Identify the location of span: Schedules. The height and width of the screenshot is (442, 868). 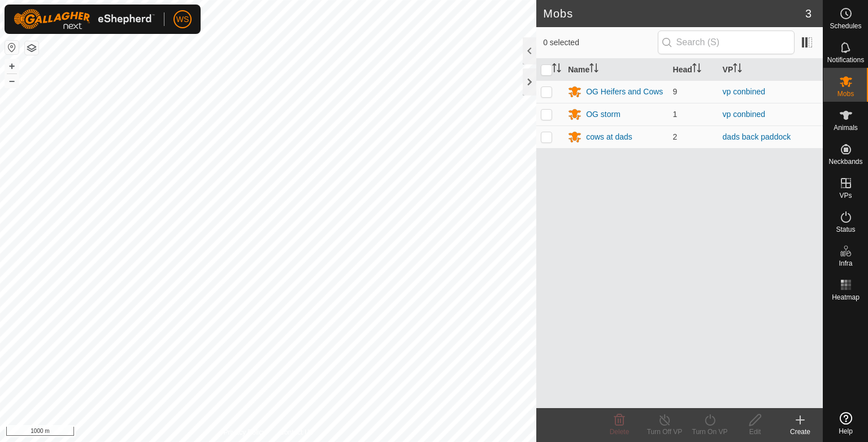
(845, 26).